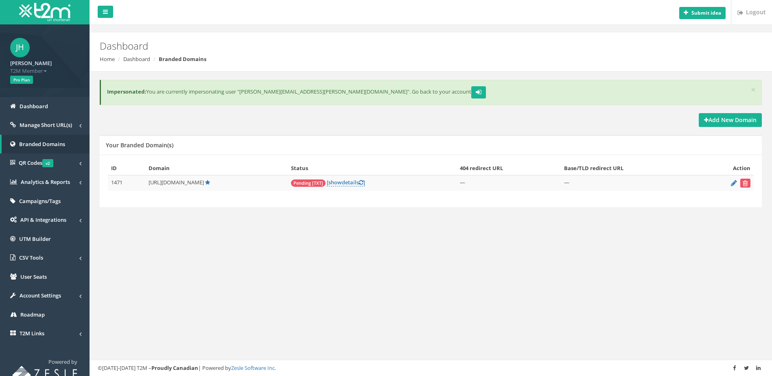  I want to click on span: v2, so click(48, 163).